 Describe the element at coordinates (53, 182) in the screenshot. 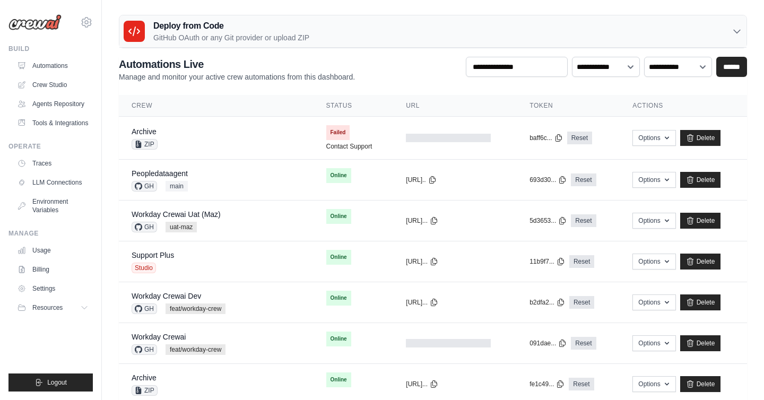

I see `a: LLM Connections` at that location.